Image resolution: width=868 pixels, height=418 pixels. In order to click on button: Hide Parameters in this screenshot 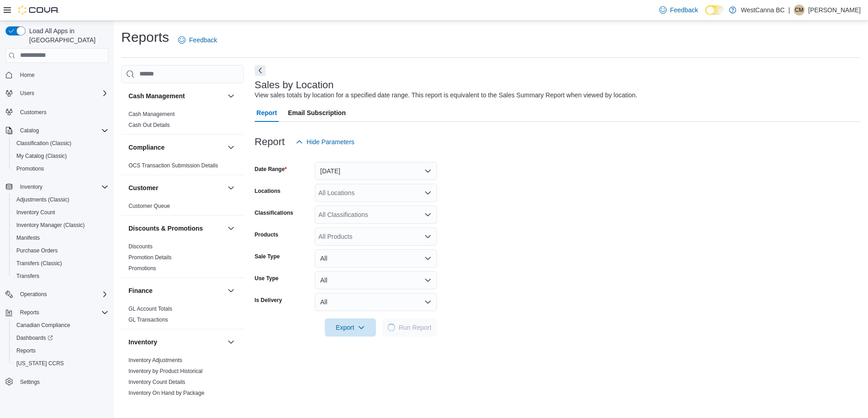, I will do `click(325, 142)`.